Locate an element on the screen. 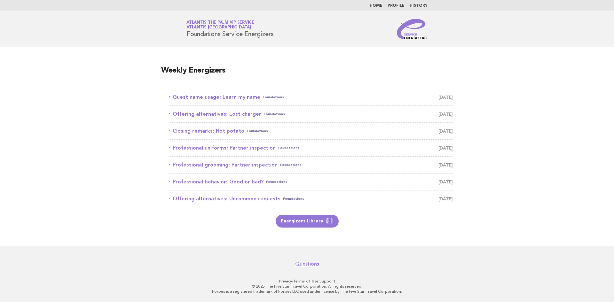 The width and height of the screenshot is (614, 302). h1: Foundations Service Energizers is located at coordinates (230, 29).